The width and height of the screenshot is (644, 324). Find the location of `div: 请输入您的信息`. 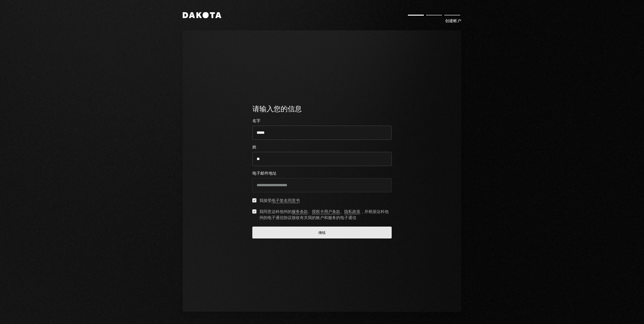

div: 请输入您的信息 is located at coordinates (322, 108).